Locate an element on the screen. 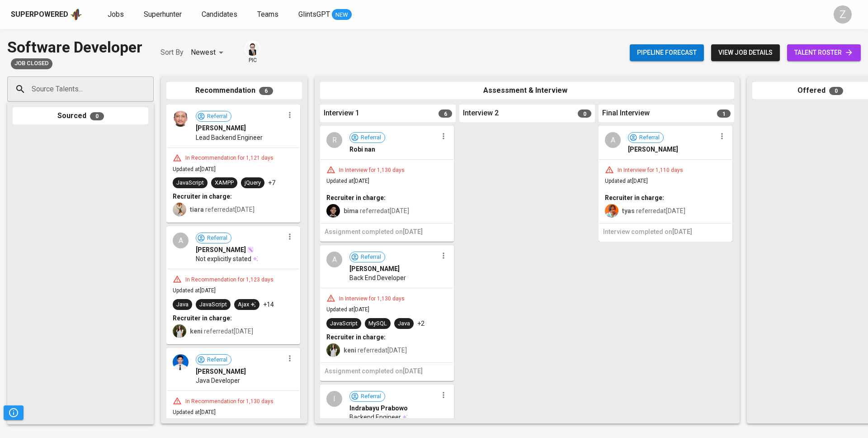  img: magic_wand.svg is located at coordinates (250, 249).